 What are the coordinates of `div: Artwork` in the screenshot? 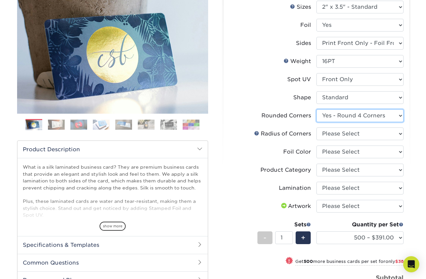 It's located at (296, 206).